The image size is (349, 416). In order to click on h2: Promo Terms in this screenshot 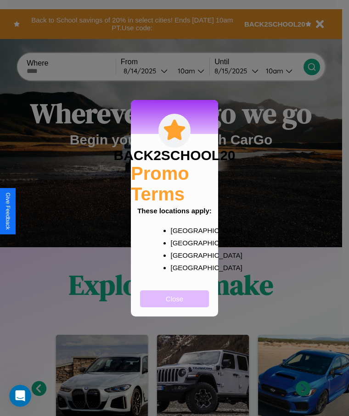, I will do `click(174, 184)`.